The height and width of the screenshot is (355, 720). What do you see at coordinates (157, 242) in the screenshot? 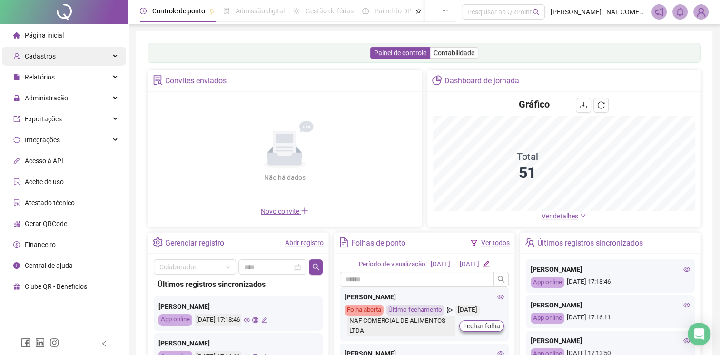
I see `span: setting` at bounding box center [157, 242].